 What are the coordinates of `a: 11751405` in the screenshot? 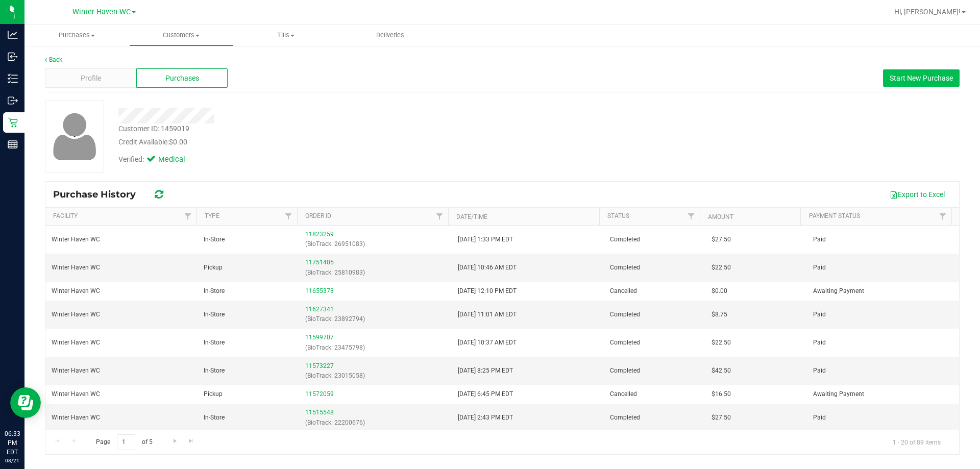 It's located at (320, 263).